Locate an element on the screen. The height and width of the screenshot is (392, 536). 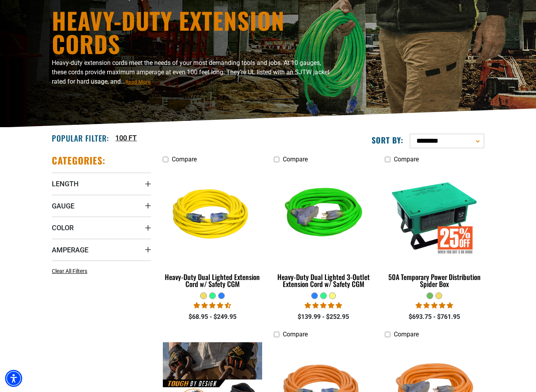
img: neon green is located at coordinates (323, 216).